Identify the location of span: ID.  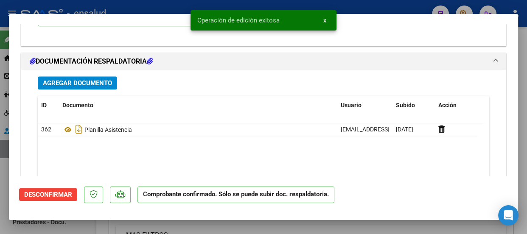
(44, 105).